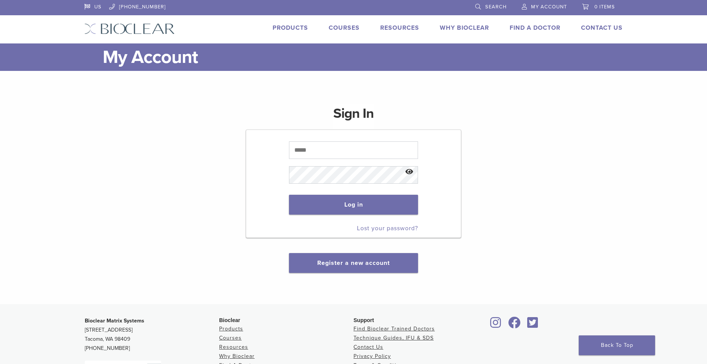  I want to click on span: 0 items, so click(604, 7).